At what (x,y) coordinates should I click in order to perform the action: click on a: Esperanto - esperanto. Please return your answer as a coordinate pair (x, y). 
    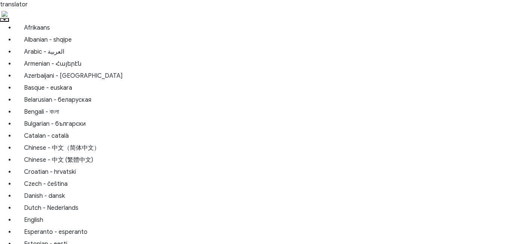
    Looking at the image, I should click on (262, 232).